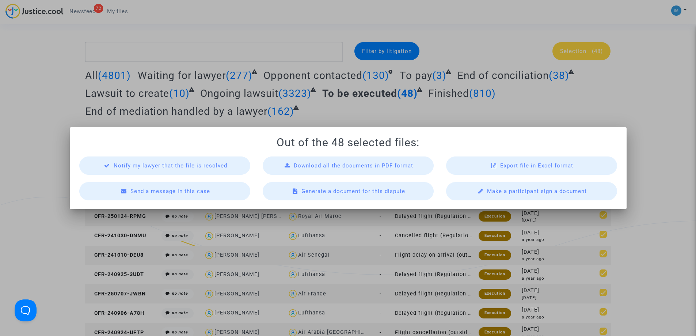  I want to click on span: Make a participant sign a document, so click(537, 191).